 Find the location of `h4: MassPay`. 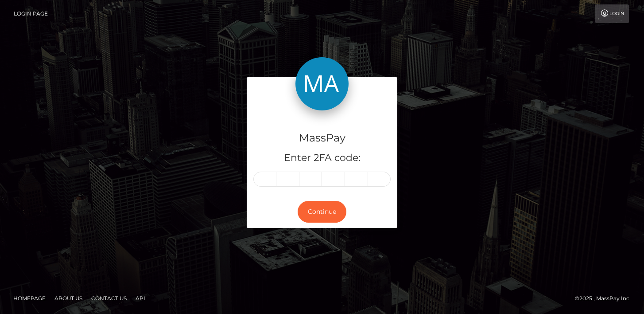

h4: MassPay is located at coordinates (322, 138).